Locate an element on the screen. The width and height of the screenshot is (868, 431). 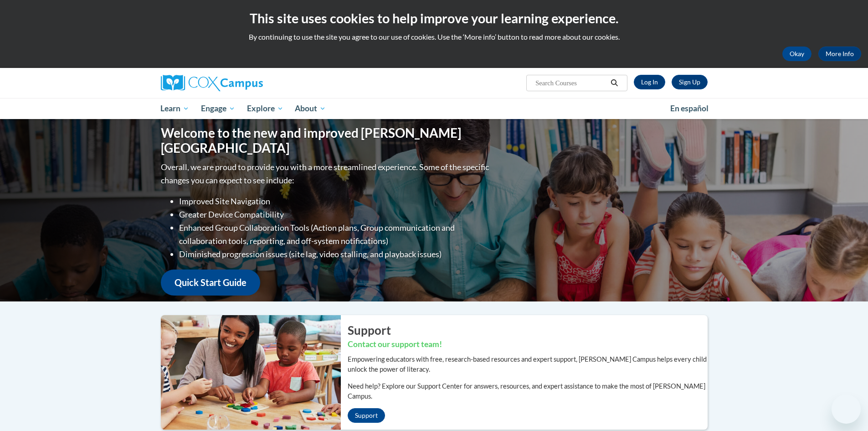
span: Learn is located at coordinates (175, 109).